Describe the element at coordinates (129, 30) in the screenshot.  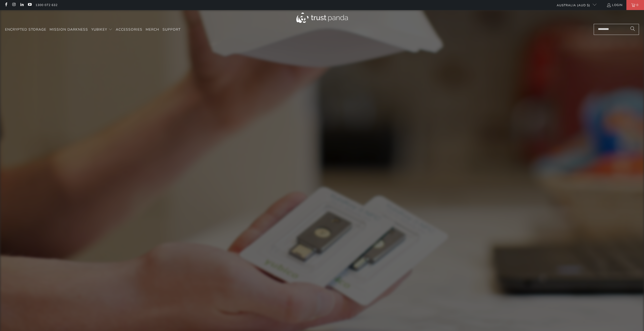
I see `a: Accessories` at that location.